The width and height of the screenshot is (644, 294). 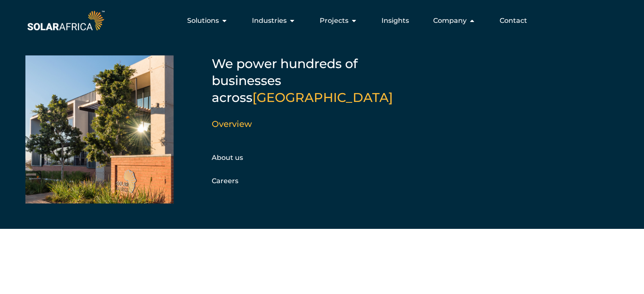 What do you see at coordinates (334, 245) in the screenshot?
I see `h5: SolarAfrica is proudly affiliated with` at bounding box center [334, 245].